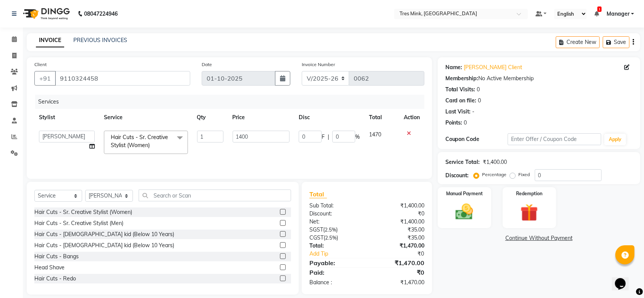 Image resolution: width=644 pixels, height=298 pixels. What do you see at coordinates (615, 139) in the screenshot?
I see `button: Apply` at bounding box center [615, 139].